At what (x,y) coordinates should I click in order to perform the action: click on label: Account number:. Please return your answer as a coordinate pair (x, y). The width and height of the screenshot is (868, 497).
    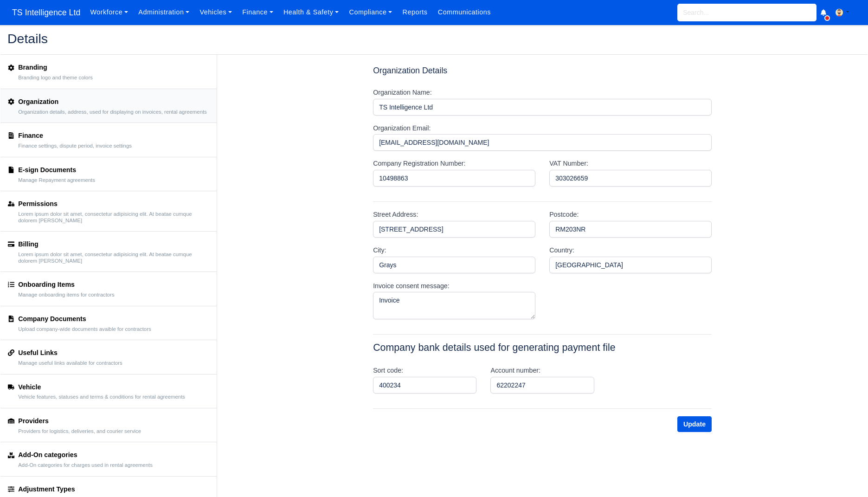
    Looking at the image, I should click on (516, 371).